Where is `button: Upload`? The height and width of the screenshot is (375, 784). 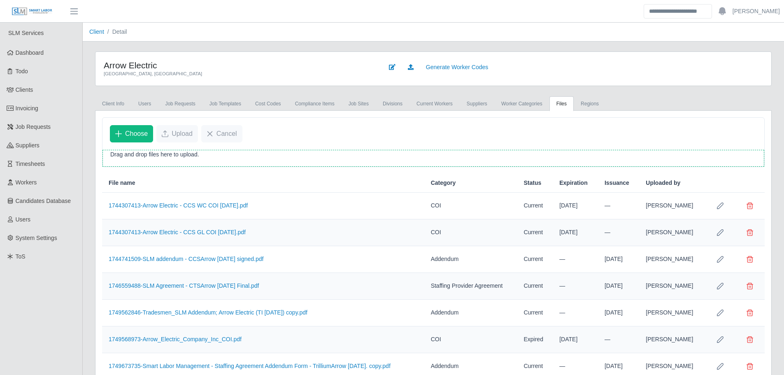 button: Upload is located at coordinates (177, 134).